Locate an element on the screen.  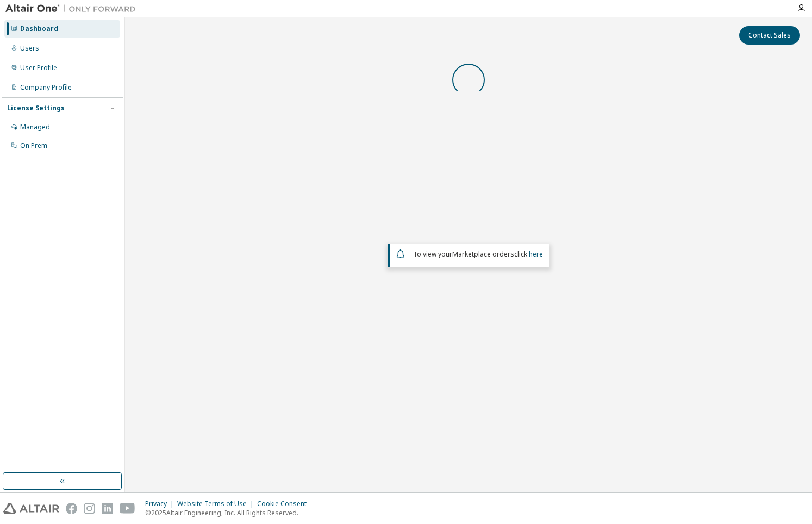
img: linkedin.svg is located at coordinates (107, 509).